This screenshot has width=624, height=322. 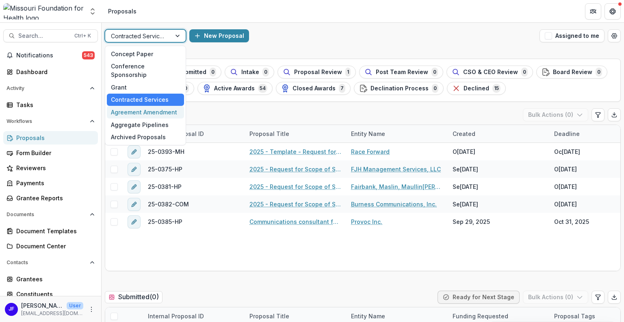 I want to click on a: Constituents, so click(x=50, y=293).